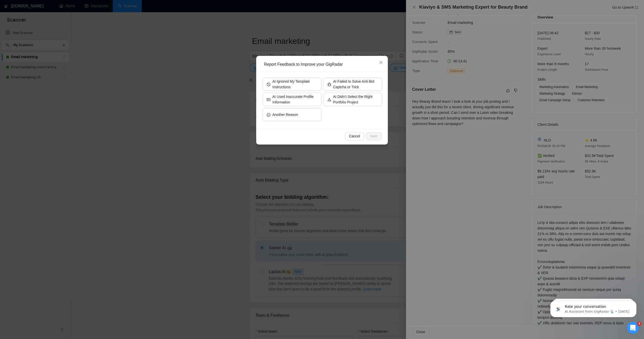 This screenshot has width=644, height=339. Describe the element at coordinates (374, 136) in the screenshot. I see `button: Next` at that location.